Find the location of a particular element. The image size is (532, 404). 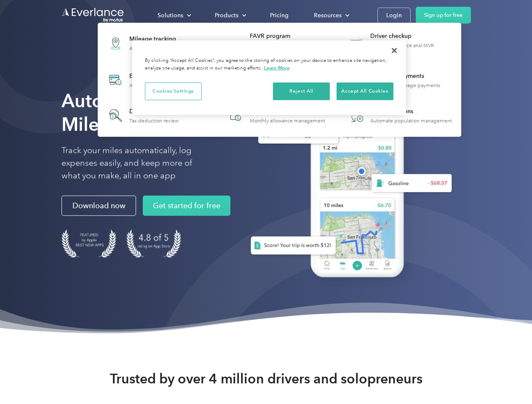

button: Reject All is located at coordinates (301, 92).